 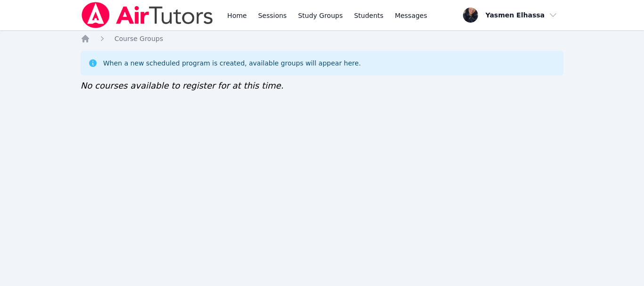 I want to click on span: No courses available to register for at this time., so click(x=182, y=85).